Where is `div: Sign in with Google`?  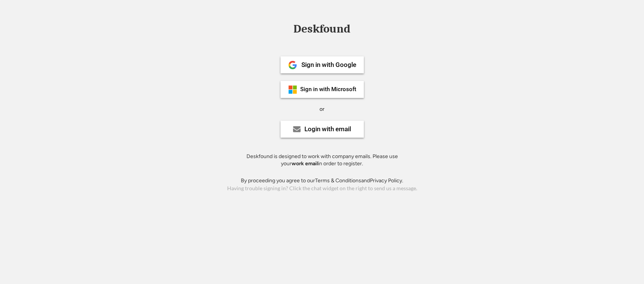
div: Sign in with Google is located at coordinates (329, 65).